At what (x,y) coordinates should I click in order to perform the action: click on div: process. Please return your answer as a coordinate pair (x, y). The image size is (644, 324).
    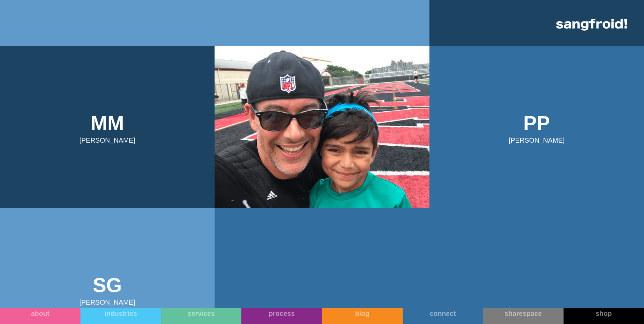
    Looking at the image, I should click on (282, 313).